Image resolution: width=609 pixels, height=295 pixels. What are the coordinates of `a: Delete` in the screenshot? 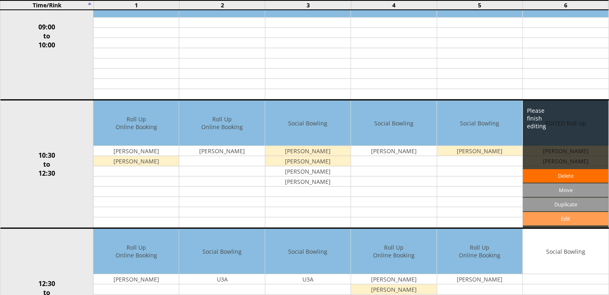 It's located at (566, 176).